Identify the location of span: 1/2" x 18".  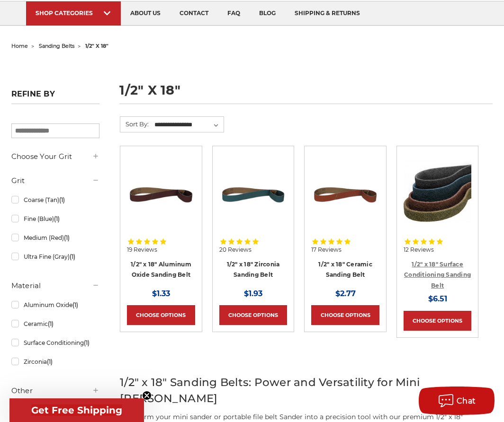
(97, 46).